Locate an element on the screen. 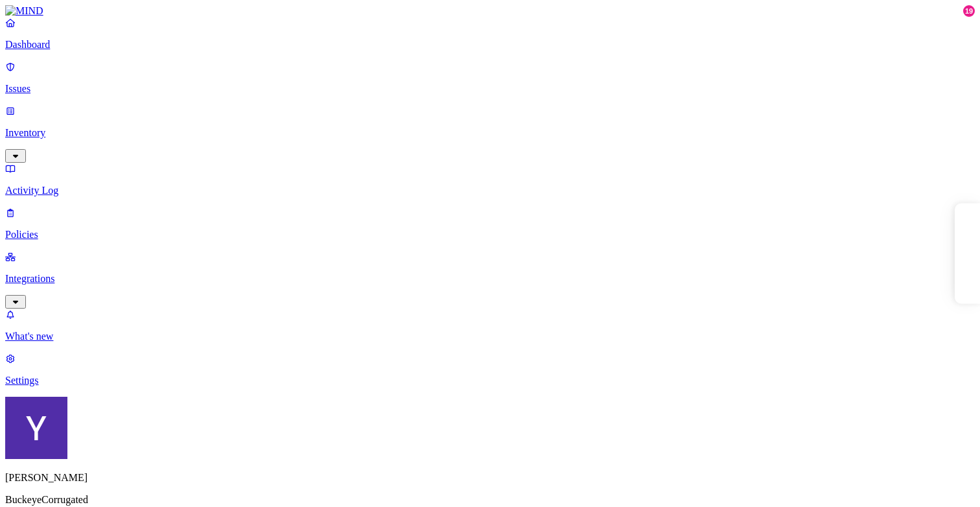 This screenshot has height=507, width=980. a: Dashboard is located at coordinates (490, 34).